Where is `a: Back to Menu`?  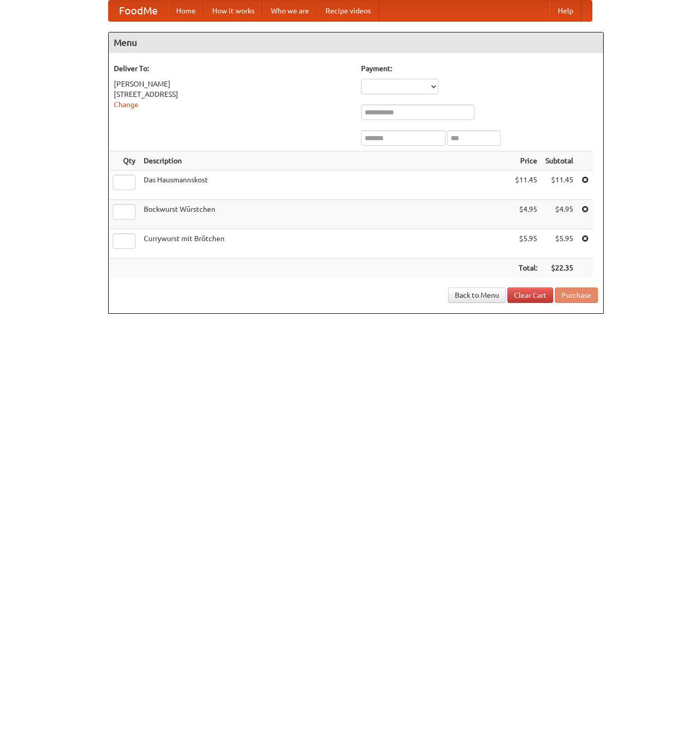 a: Back to Menu is located at coordinates (477, 295).